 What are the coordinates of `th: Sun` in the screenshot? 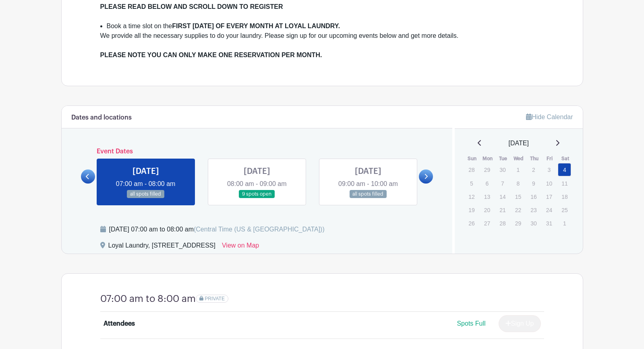 It's located at (472, 159).